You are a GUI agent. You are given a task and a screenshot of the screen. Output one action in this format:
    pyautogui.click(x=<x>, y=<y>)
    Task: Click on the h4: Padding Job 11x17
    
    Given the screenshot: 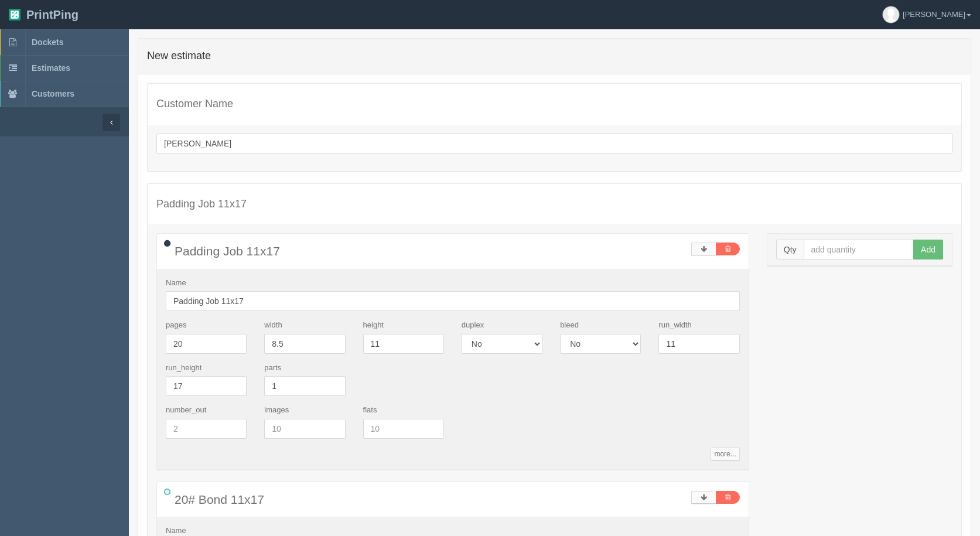 What is the action you would take?
    pyautogui.click(x=554, y=205)
    